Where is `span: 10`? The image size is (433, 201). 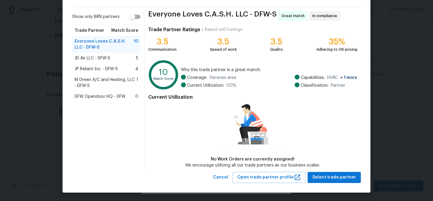 span: 10 is located at coordinates (136, 44).